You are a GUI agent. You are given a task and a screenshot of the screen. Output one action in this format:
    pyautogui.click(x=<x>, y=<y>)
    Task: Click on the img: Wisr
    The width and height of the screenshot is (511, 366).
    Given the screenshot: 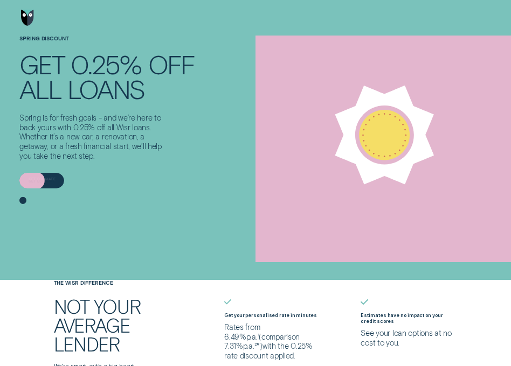 What is the action you would take?
    pyautogui.click(x=27, y=18)
    